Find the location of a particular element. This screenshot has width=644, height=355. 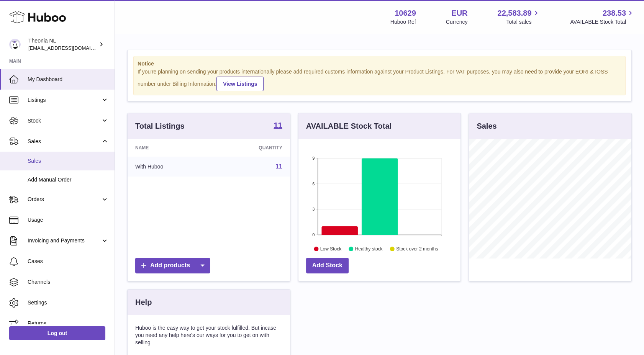

div: Huboo Ref is located at coordinates (403, 22).